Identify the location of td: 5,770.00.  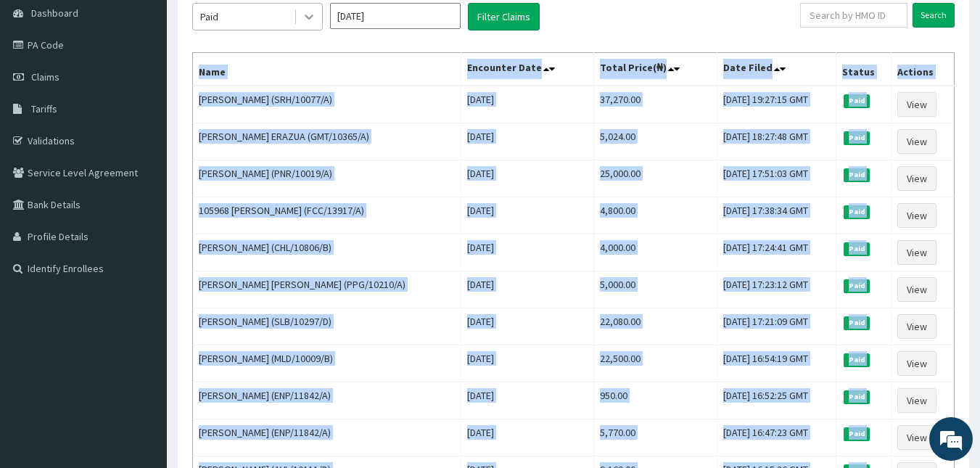
(656, 438).